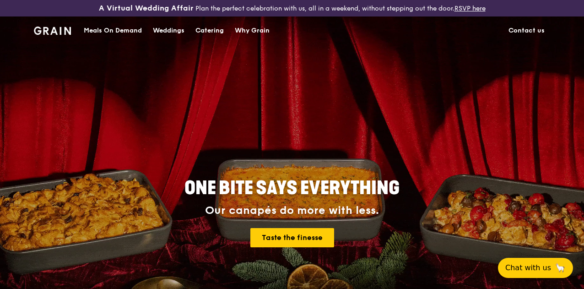 The height and width of the screenshot is (289, 584). What do you see at coordinates (169, 31) in the screenshot?
I see `a: Weddings` at bounding box center [169, 31].